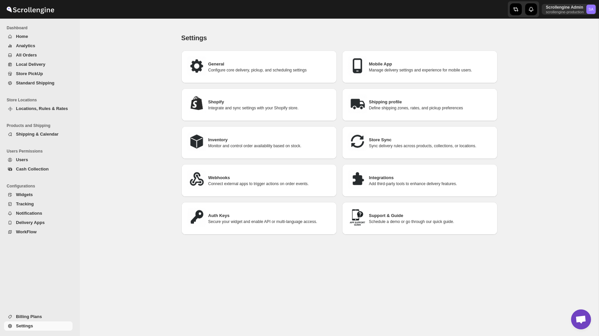  What do you see at coordinates (32, 169) in the screenshot?
I see `span: Cash Collection` at bounding box center [32, 169].